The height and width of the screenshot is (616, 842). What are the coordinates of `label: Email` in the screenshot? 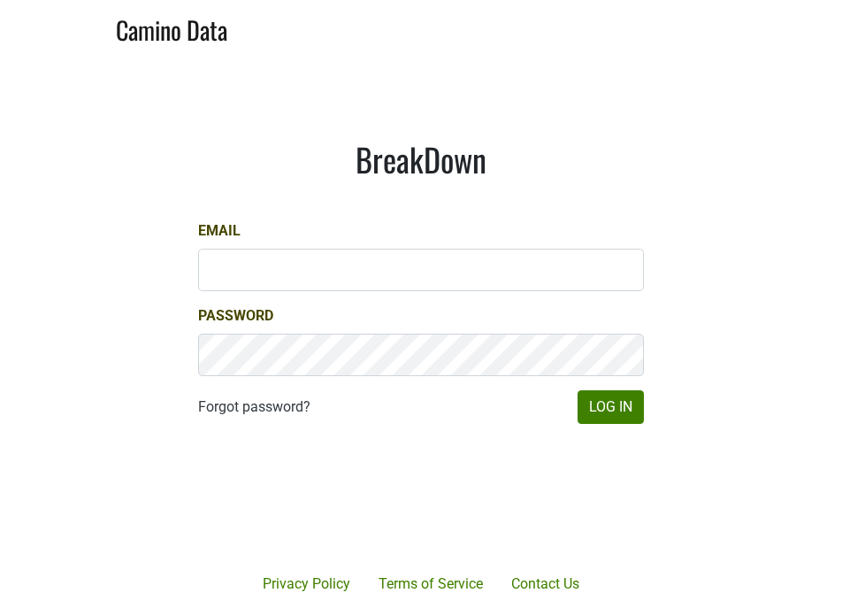 It's located at (219, 231).